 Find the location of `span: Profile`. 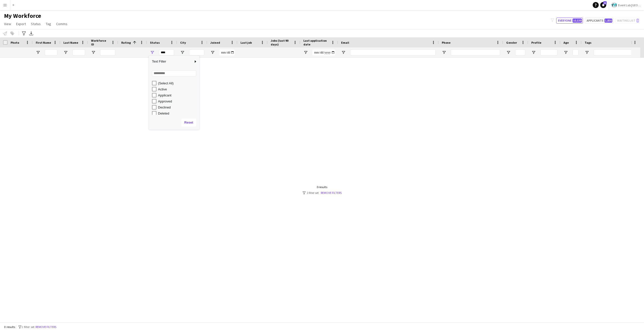

span: Profile is located at coordinates (536, 42).